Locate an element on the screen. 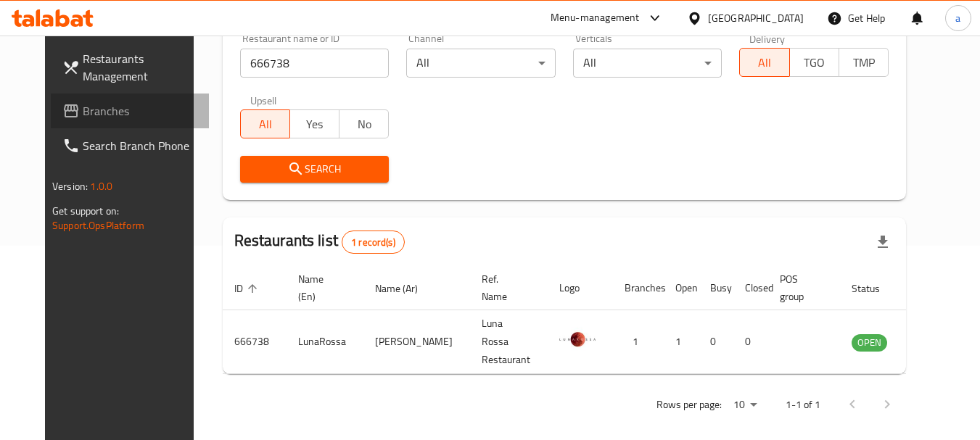 This screenshot has height=440, width=980. button: TMP is located at coordinates (863, 62).